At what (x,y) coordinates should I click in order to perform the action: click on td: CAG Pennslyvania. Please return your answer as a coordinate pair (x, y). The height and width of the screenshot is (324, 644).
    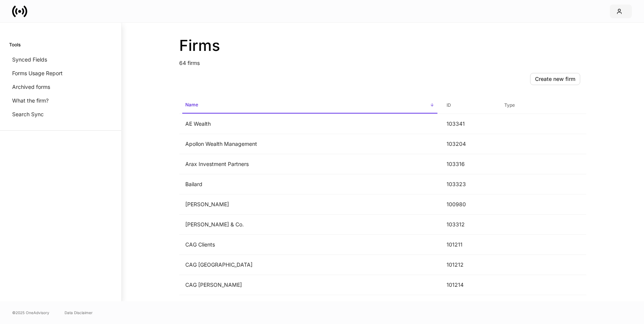
    Looking at the image, I should click on (310, 305).